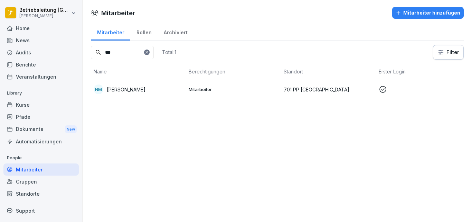 Image resolution: width=472 pixels, height=222 pixels. Describe the element at coordinates (41, 28) in the screenshot. I see `a: Home` at that location.